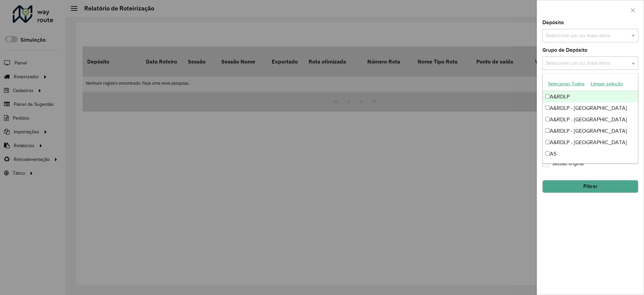  What do you see at coordinates (607, 83) in the screenshot?
I see `button: Limpar seleção` at bounding box center [607, 83].